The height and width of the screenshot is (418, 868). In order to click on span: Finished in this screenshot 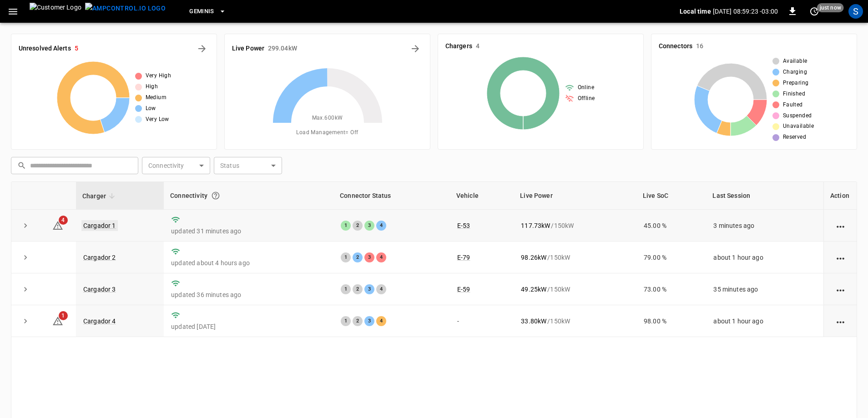, I will do `click(793, 94)`.